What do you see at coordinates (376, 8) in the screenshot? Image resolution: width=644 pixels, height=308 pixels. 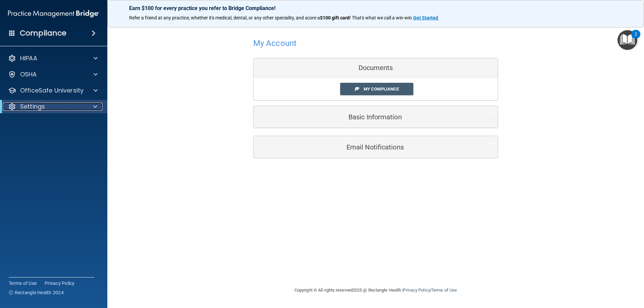 I see `p: Earn $100 for every practice you refer to Bridge Compliance!` at bounding box center [376, 8].